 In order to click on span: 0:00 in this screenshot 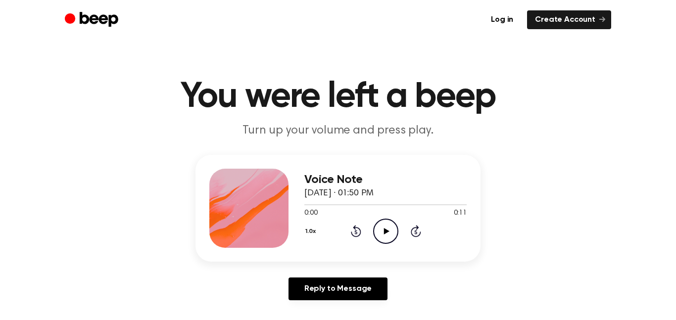, I will do `click(311, 213)`.